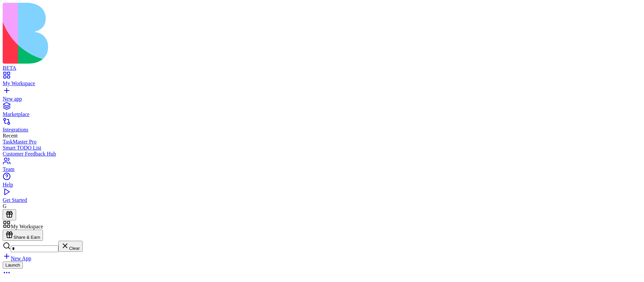 The image size is (644, 282). Describe the element at coordinates (322, 142) in the screenshot. I see `div: TaskMaster Pro` at that location.